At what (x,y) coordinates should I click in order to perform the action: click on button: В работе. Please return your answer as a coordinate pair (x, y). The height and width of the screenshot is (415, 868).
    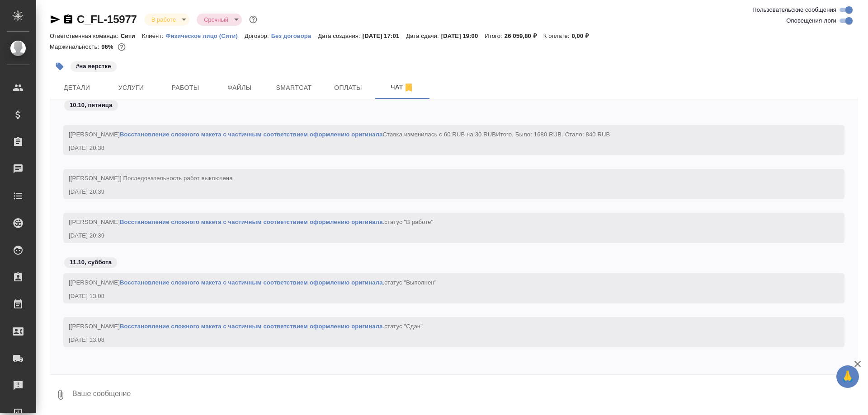
    Looking at the image, I should click on (164, 20).